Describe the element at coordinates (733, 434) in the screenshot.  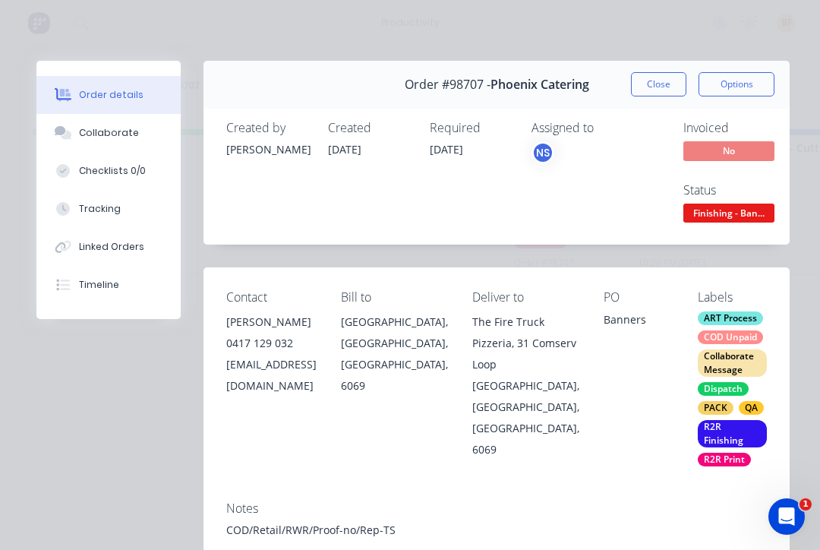
I see `div: R2R Finishing` at that location.